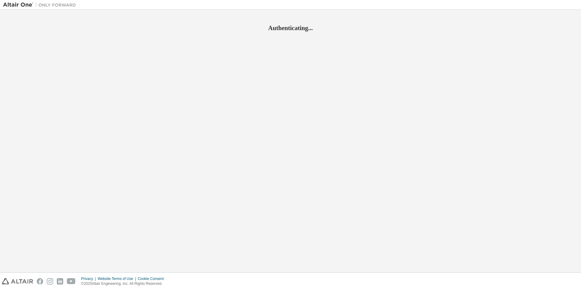 Image resolution: width=581 pixels, height=290 pixels. I want to click on h2: Authenticating..., so click(290, 28).